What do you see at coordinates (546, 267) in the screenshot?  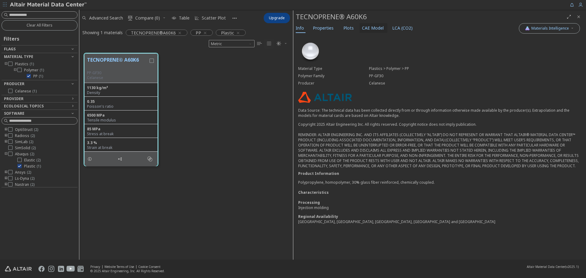 I see `span: Altair Material Data Center` at bounding box center [546, 267].